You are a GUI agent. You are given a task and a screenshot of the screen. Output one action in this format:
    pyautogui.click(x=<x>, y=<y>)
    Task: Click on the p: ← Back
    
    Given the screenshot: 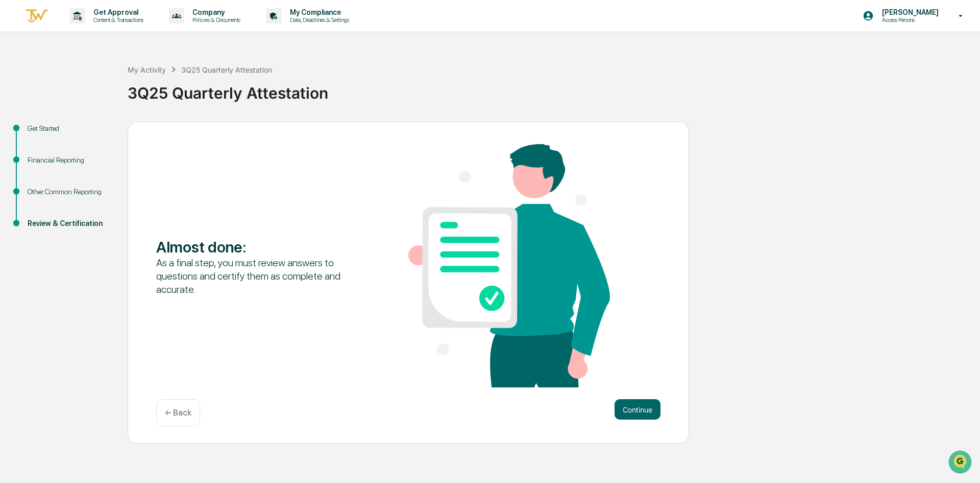 What is the action you would take?
    pyautogui.click(x=178, y=413)
    